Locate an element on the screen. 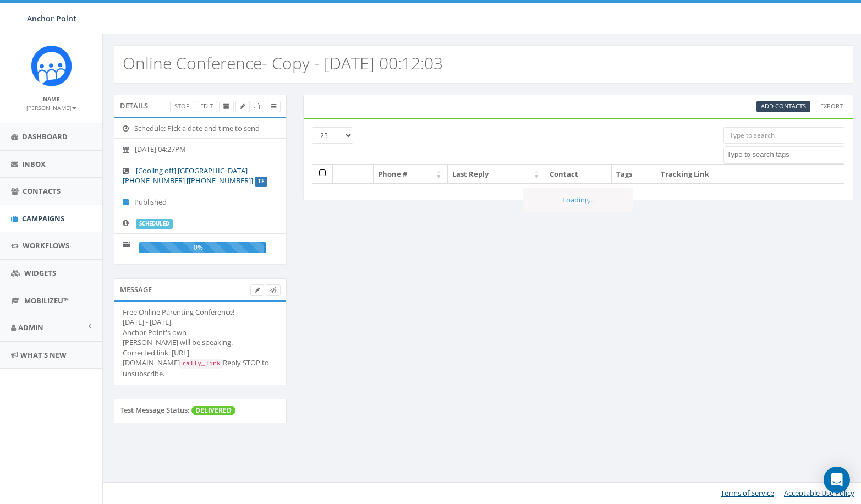 The width and height of the screenshot is (861, 504). span: Edit Campaign Body is located at coordinates (257, 290).